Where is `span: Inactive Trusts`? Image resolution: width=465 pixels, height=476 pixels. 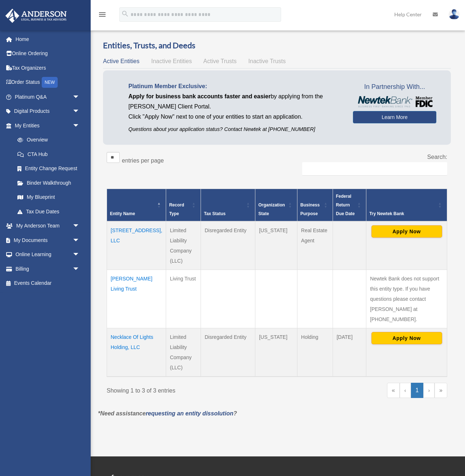 span: Inactive Trusts is located at coordinates (267, 61).